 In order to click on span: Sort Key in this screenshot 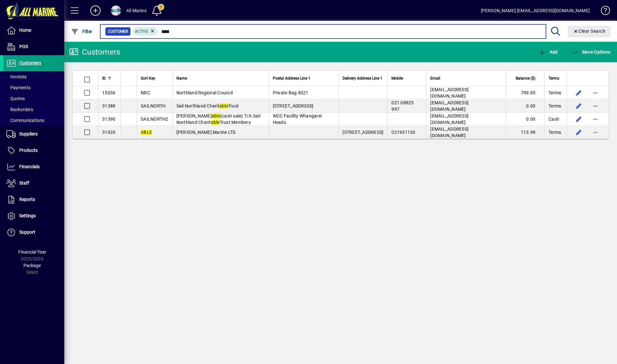, I will do `click(148, 79)`.